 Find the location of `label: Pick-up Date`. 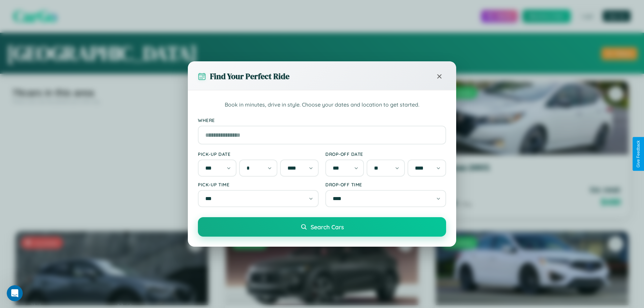

label: Pick-up Date is located at coordinates (258, 154).